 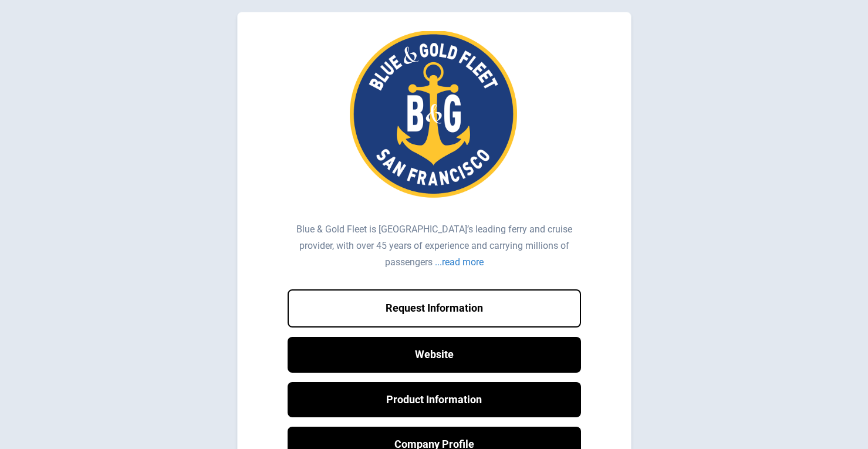 What do you see at coordinates (434, 399) in the screenshot?
I see `a: Product Information` at bounding box center [434, 399].